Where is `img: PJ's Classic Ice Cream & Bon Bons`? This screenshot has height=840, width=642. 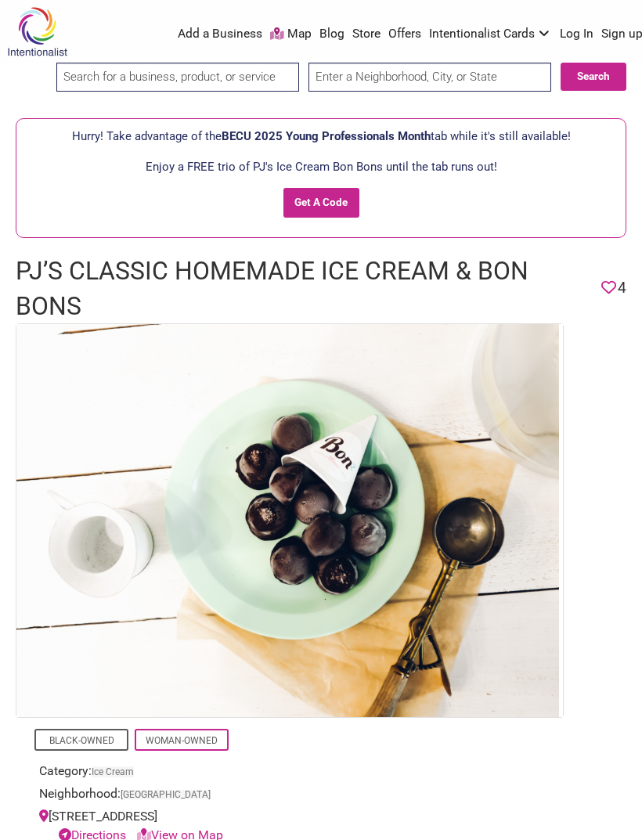 img: PJ's Classic Ice Cream & Bon Bons is located at coordinates (288, 520).